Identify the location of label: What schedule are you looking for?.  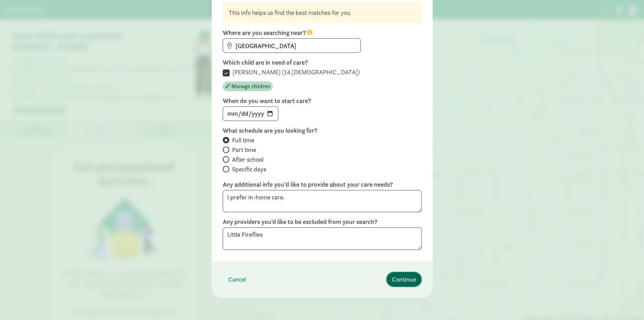
(322, 131).